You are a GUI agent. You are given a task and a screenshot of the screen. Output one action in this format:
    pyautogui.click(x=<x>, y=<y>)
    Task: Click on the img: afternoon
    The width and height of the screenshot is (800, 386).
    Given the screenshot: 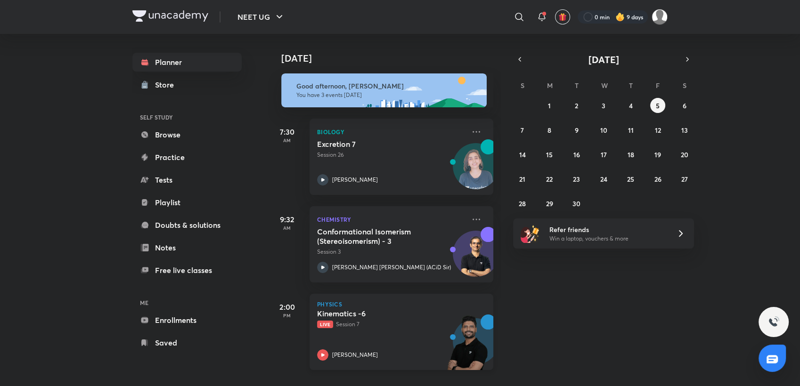 What is the action you would take?
    pyautogui.click(x=384, y=90)
    